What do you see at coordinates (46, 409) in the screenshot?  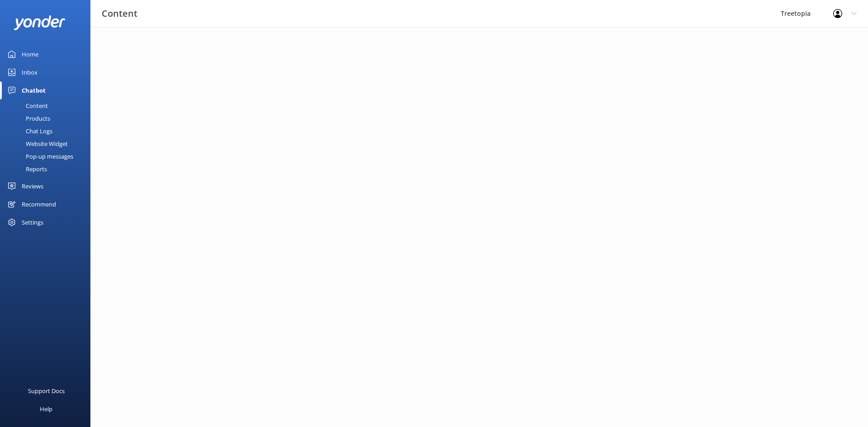 I see `div: Help` at bounding box center [46, 409].